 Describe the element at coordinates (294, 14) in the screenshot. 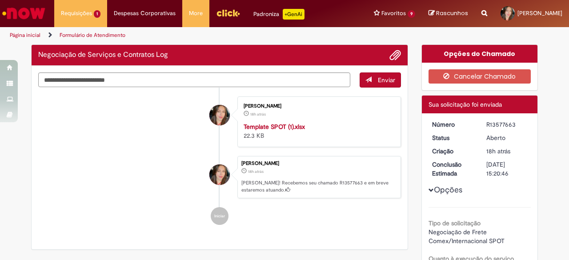

I see `p: +GenAi` at that location.